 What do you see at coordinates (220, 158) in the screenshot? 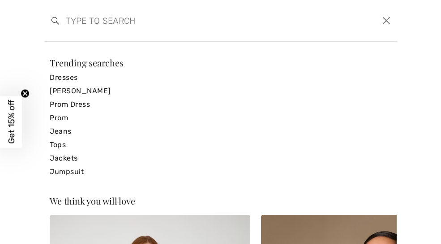
I see `a: Jackets` at bounding box center [220, 158].